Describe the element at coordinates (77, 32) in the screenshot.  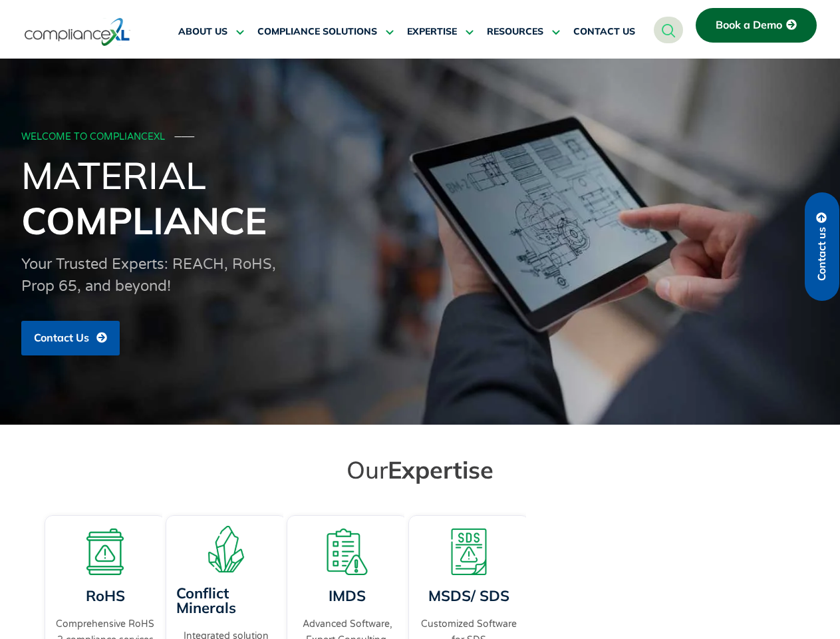
I see `img: logo-one.svg` at that location.